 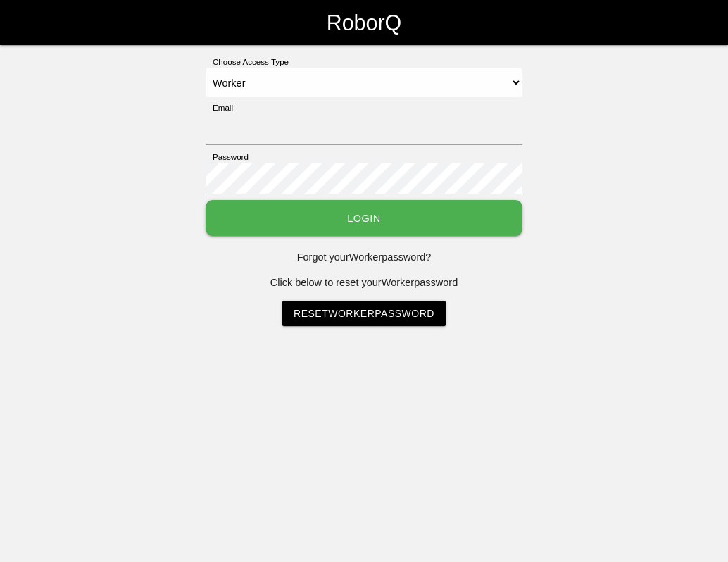 I want to click on a: ResetWorkerPassword, so click(x=364, y=313).